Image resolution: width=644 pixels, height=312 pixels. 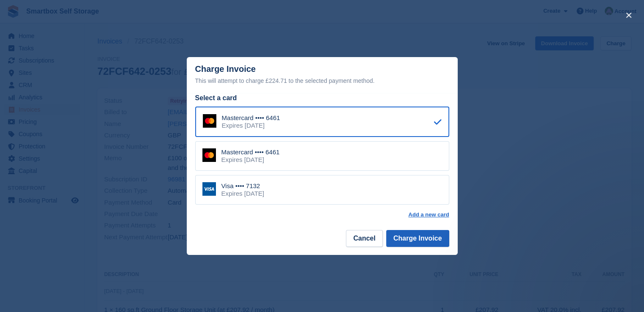 I want to click on button: Charge Invoice, so click(x=417, y=238).